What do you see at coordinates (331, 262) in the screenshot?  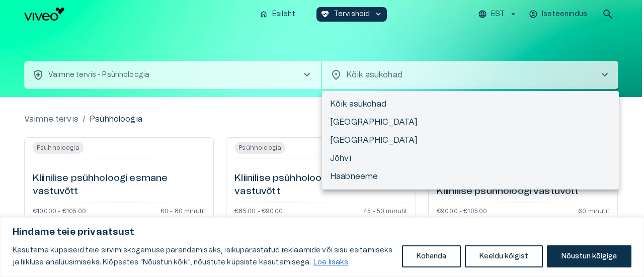 I see `a: Loe lisaks` at bounding box center [331, 262].